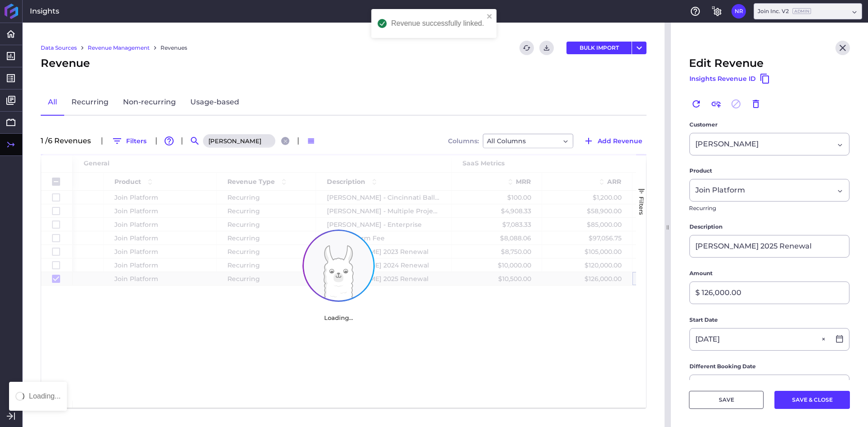  I want to click on ins: Admin, so click(802, 11).